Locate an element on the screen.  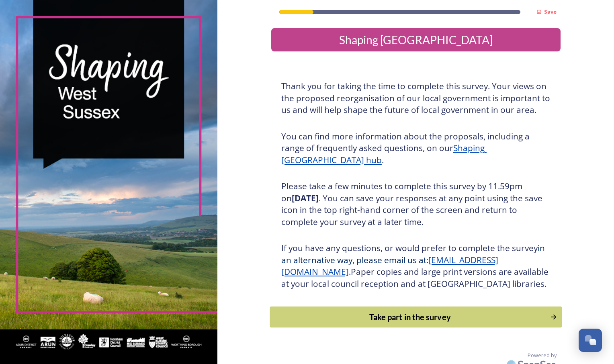
strong: Save is located at coordinates (551, 11).